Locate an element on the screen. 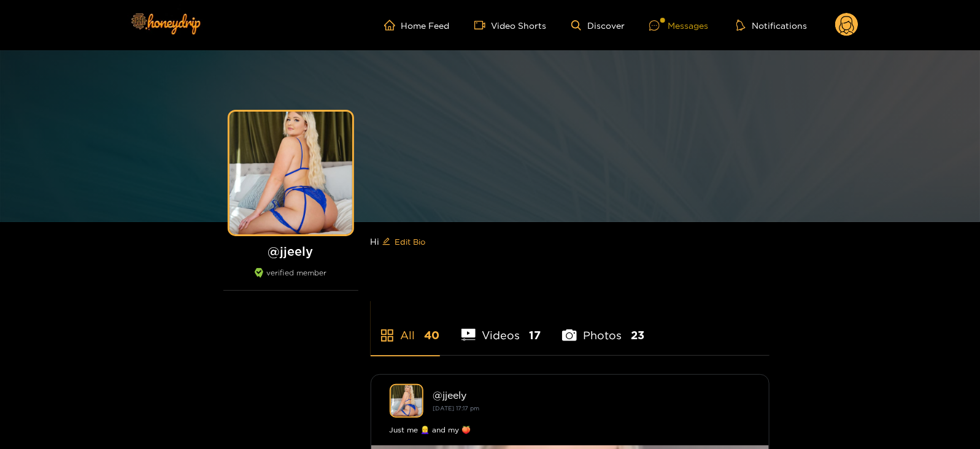 Image resolution: width=980 pixels, height=449 pixels. li: Photos is located at coordinates (603, 327).